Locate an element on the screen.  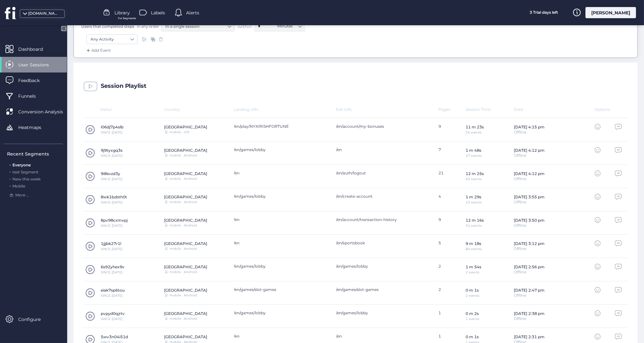
div: 7 is located at coordinates (452, 153).